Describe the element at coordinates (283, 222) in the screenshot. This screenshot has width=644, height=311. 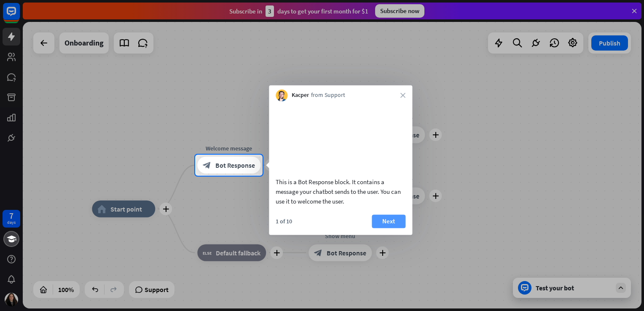
I see `div: 1 of 10` at that location.